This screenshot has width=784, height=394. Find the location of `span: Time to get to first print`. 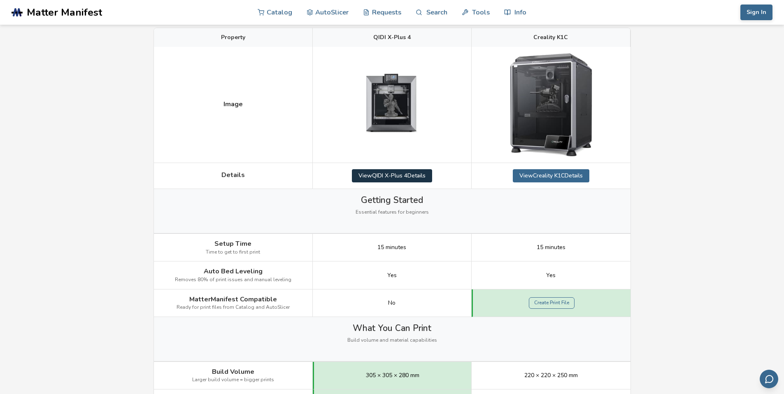

span: Time to get to first print is located at coordinates (233, 252).